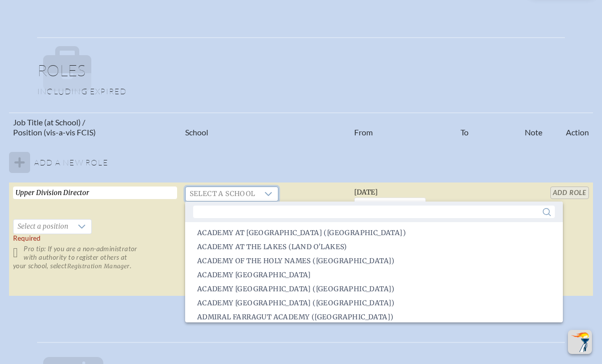  Describe the element at coordinates (374, 233) in the screenshot. I see `li: Academy at Ocean Reef (Key Largo)` at that location.